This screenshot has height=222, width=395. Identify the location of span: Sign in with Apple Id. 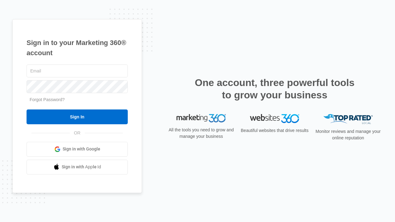
(81, 167).